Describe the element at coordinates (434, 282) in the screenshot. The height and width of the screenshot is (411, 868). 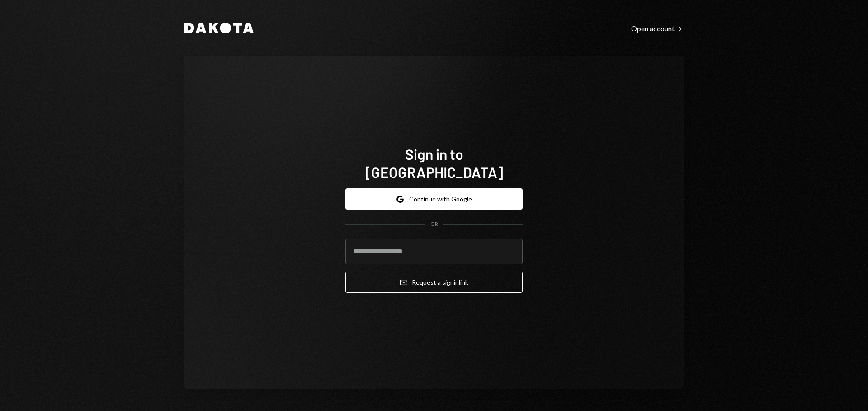
I see `button: Request a signinlink` at that location.